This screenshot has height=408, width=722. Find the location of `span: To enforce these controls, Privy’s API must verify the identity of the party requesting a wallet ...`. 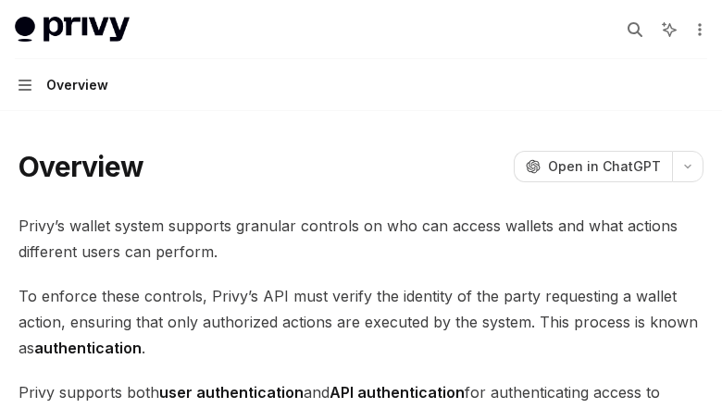

span: To enforce these controls, Privy’s API must verify the identity of the party requesting a wallet ... is located at coordinates (361, 322).